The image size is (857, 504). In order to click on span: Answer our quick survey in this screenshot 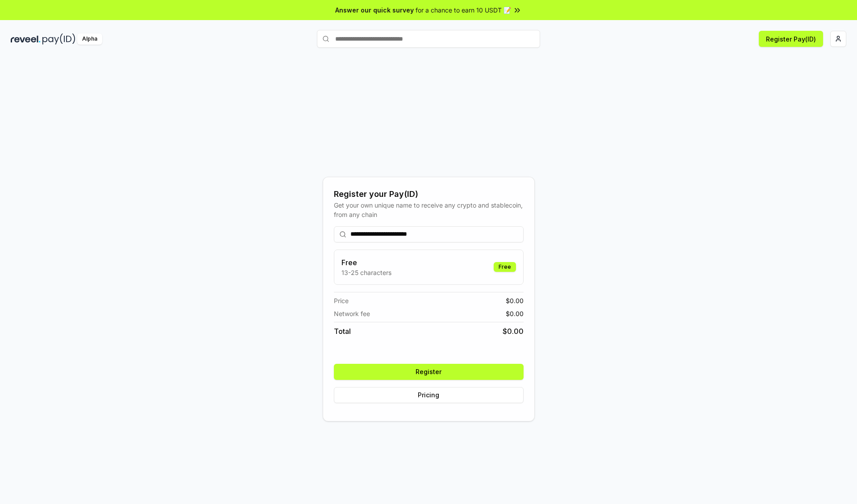, I will do `click(375, 10)`.